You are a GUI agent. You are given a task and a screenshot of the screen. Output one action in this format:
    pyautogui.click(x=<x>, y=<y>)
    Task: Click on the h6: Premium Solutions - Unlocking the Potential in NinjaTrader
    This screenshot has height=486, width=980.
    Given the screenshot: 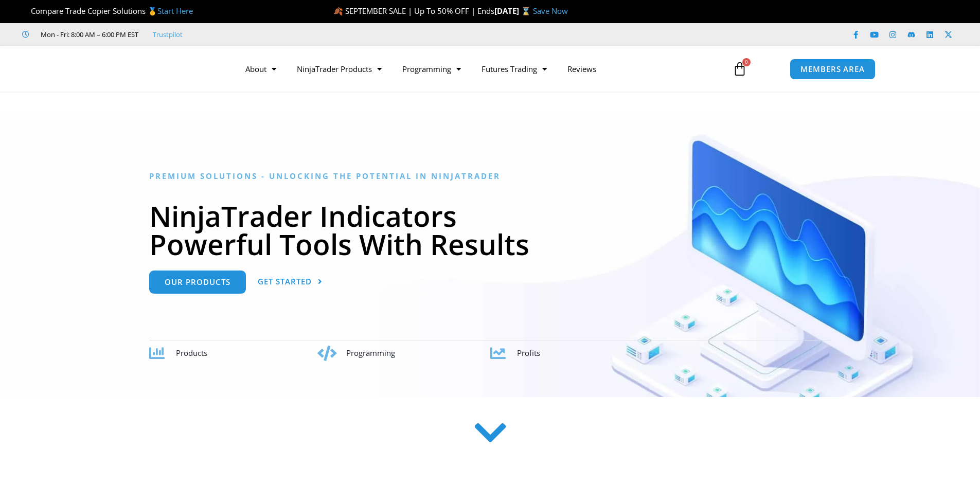 What is the action you would take?
    pyautogui.click(x=490, y=176)
    